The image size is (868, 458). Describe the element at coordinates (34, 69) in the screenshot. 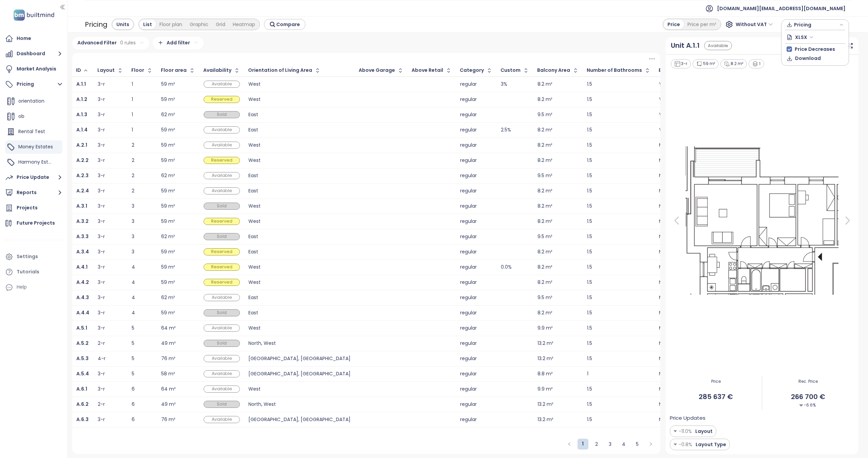

I see `a: Market Analysis` at that location.